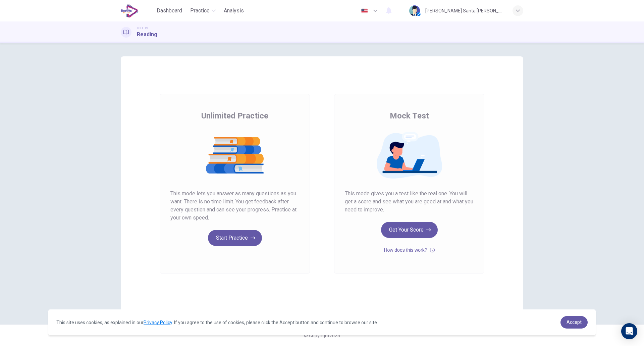  Describe the element at coordinates (137, 11) in the screenshot. I see `a: EduSynch logo` at that location.